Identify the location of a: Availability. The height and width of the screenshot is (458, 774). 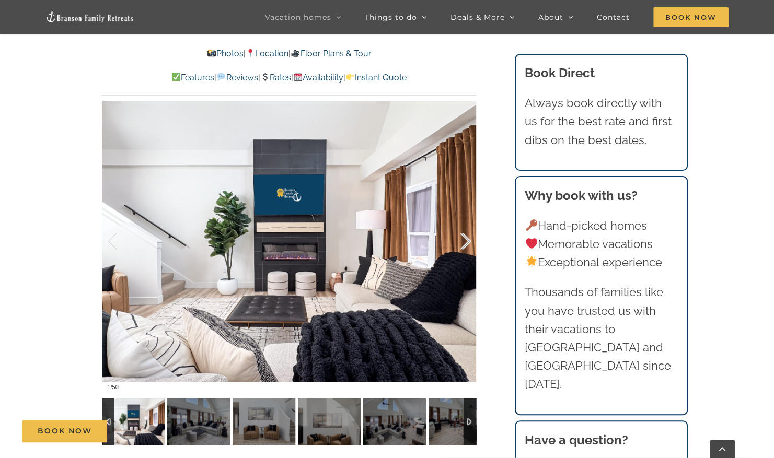
(318, 77).